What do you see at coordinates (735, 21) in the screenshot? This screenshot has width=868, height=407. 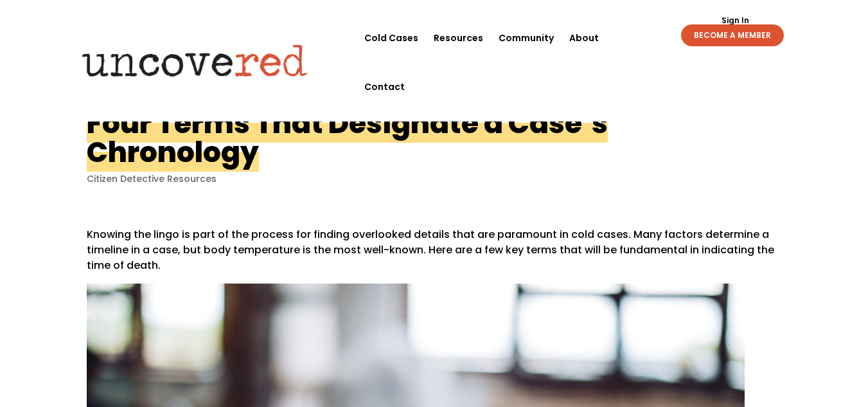 I see `a: Sign In` at bounding box center [735, 21].